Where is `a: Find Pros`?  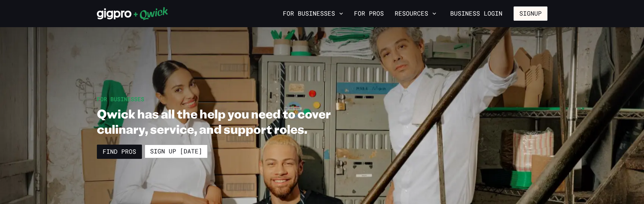 a: Find Pros is located at coordinates (119, 152).